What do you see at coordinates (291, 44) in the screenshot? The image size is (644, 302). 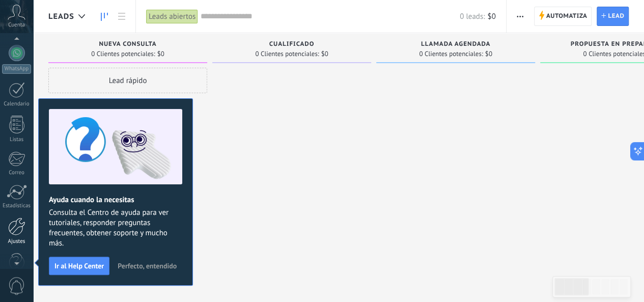 I see `span: Cualificado` at bounding box center [291, 44].